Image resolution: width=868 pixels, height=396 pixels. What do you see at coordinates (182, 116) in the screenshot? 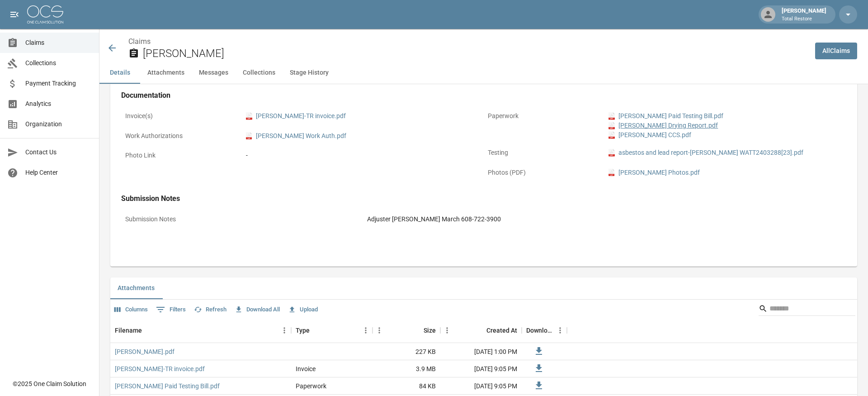
I see `p: Invoice(s)` at bounding box center [182, 116].